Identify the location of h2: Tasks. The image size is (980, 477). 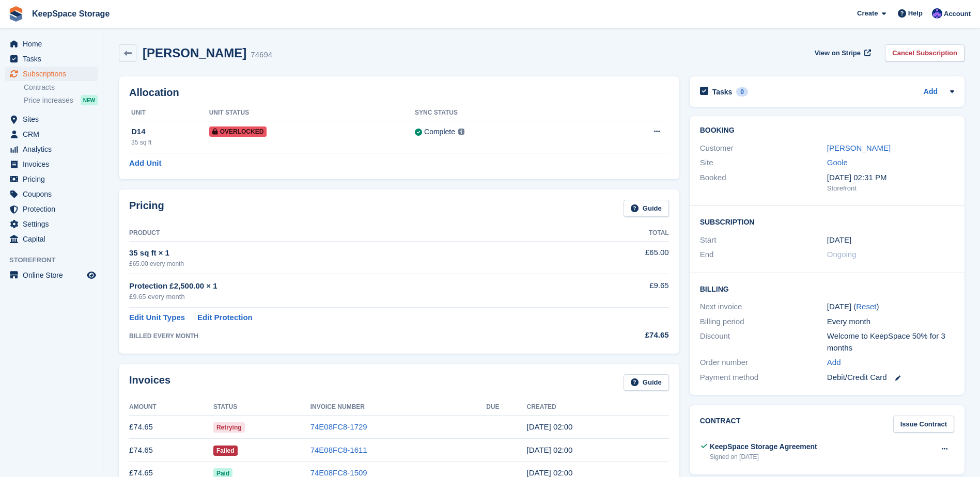
(722, 92).